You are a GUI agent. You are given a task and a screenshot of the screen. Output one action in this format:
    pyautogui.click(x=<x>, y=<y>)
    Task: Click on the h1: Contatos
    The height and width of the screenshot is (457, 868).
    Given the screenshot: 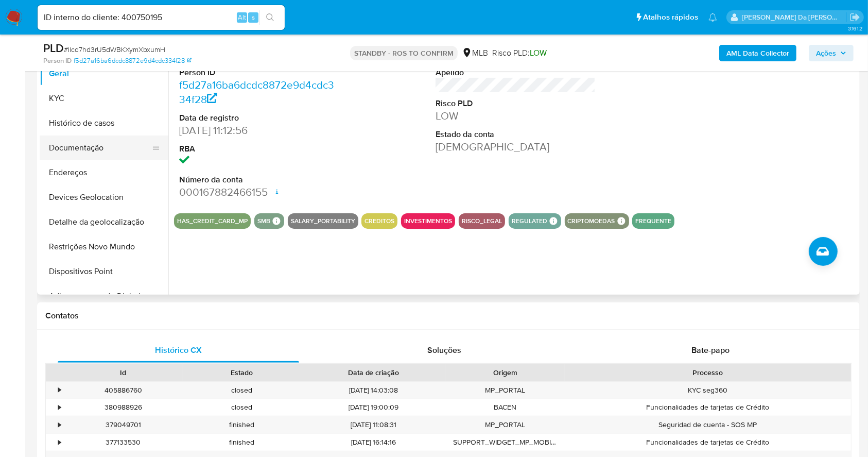 What is the action you would take?
    pyautogui.click(x=448, y=316)
    